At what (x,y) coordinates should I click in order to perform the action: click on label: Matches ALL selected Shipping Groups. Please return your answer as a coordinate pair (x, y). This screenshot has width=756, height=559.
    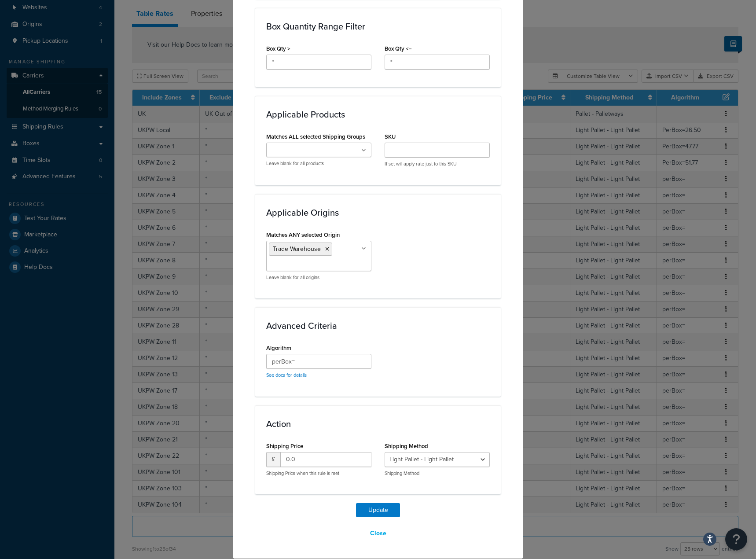
    Looking at the image, I should click on (315, 136).